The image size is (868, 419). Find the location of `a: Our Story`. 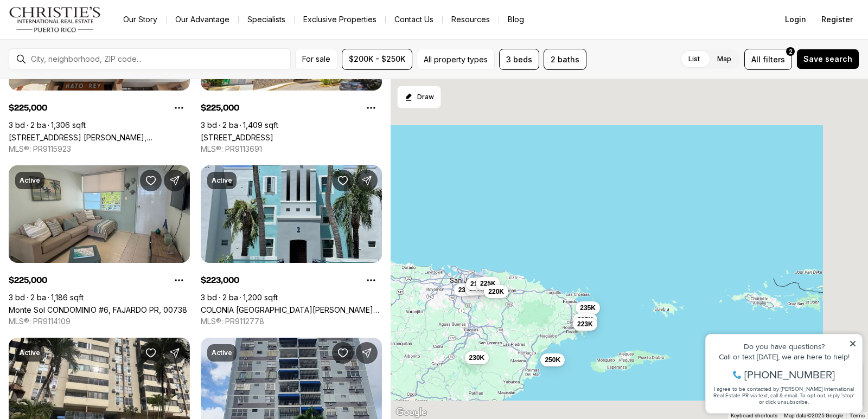

a: Our Story is located at coordinates (140, 20).